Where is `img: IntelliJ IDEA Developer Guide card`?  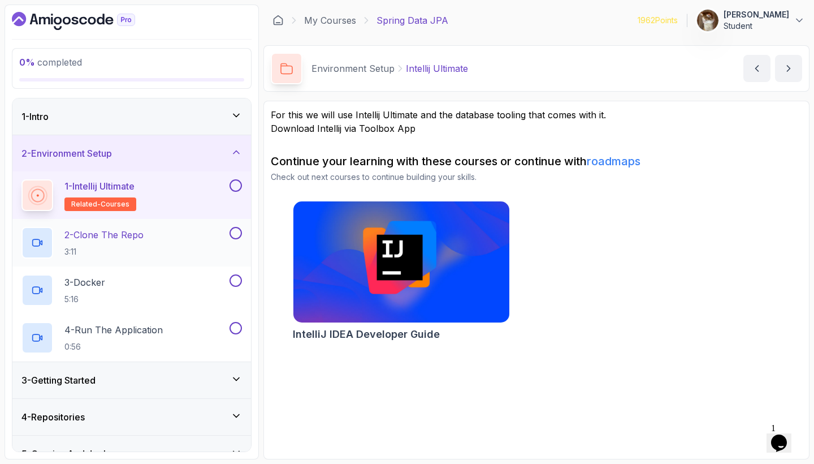 img: IntelliJ IDEA Developer Guide card is located at coordinates (401, 262).